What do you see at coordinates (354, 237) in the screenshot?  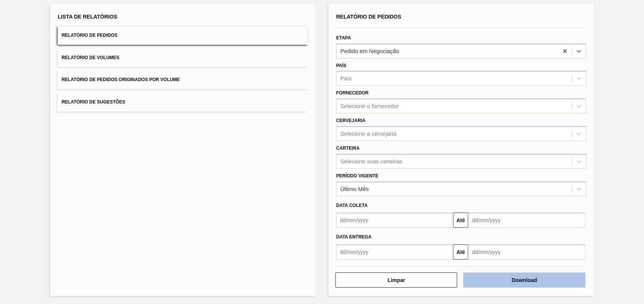 I see `span: Data entrega` at bounding box center [354, 237].